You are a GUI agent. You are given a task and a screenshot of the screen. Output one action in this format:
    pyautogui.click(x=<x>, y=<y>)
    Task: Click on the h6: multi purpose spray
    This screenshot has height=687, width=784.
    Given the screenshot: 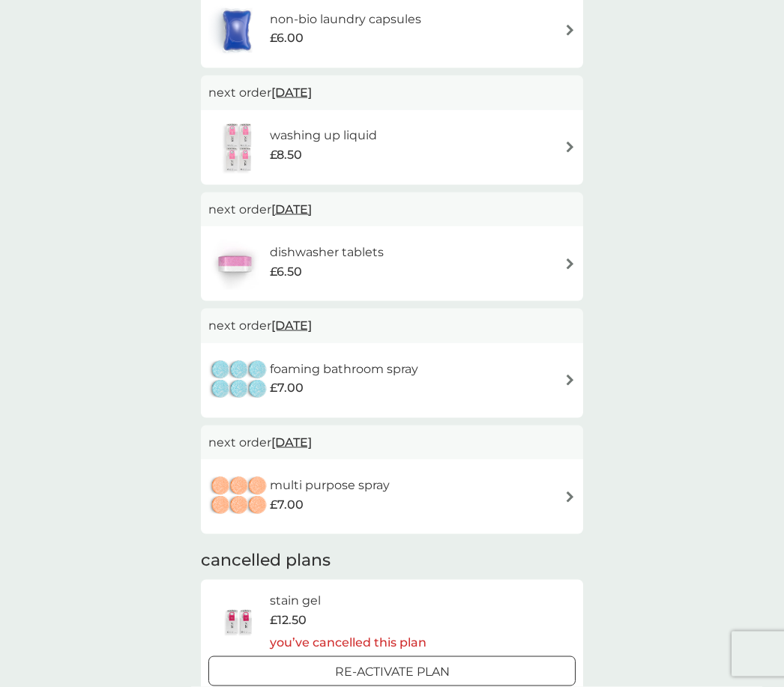 What is the action you would take?
    pyautogui.click(x=329, y=485)
    